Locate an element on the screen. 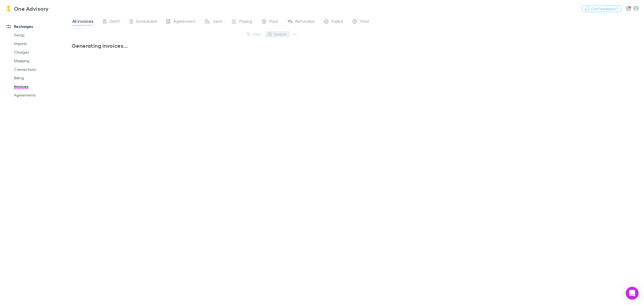 The image size is (644, 305). a: Charges is located at coordinates (42, 52).